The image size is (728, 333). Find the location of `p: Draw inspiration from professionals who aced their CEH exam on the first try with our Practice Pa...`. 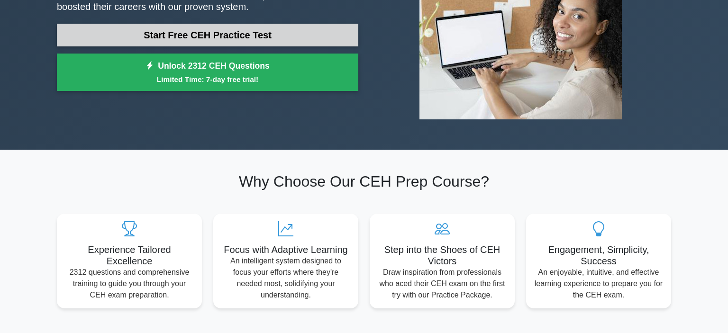

p: Draw inspiration from professionals who aced their CEH exam on the first try with our Practice Pa... is located at coordinates (442, 284).